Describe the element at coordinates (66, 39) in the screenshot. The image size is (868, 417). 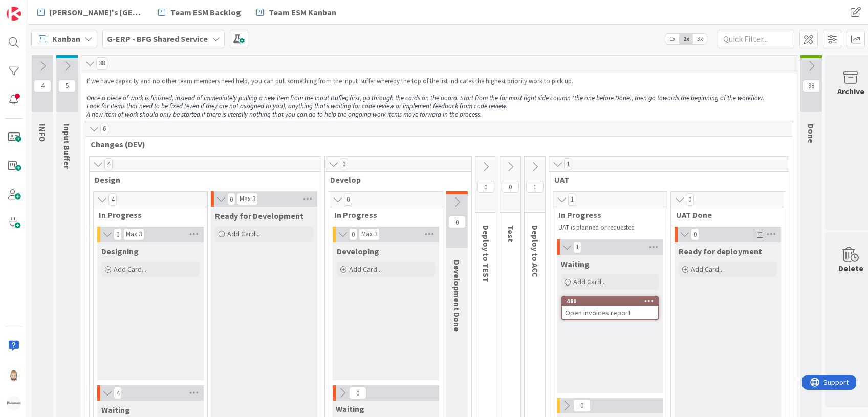
I see `span: Kanban` at that location.